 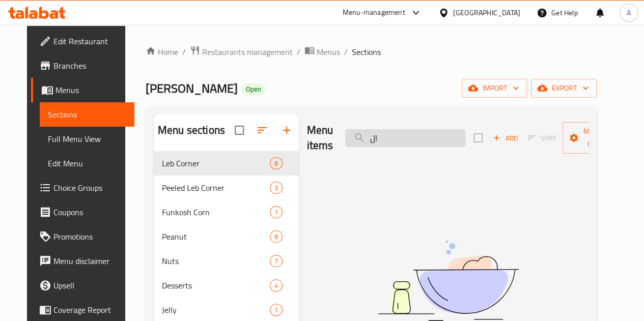 What do you see at coordinates (226, 236) in the screenshot?
I see `div: Peanut8` at bounding box center [226, 236].